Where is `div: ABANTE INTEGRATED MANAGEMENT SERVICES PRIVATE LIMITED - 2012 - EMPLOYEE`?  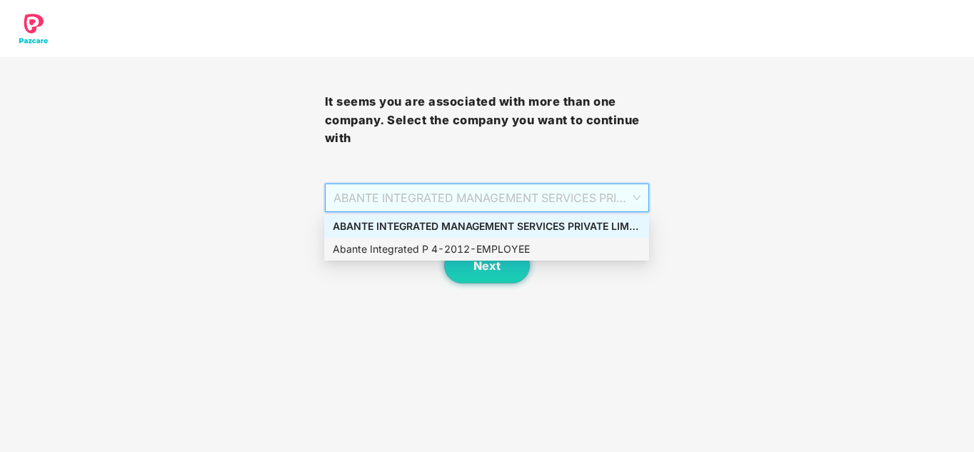 div: ABANTE INTEGRATED MANAGEMENT SERVICES PRIVATE LIMITED - 2012 - EMPLOYEE is located at coordinates (486, 226).